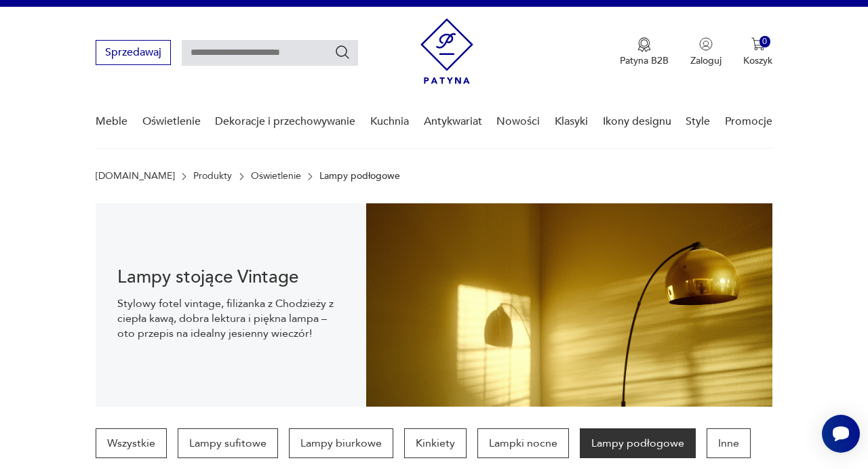 The height and width of the screenshot is (469, 868). I want to click on img: Ikonka użytkownika, so click(706, 44).